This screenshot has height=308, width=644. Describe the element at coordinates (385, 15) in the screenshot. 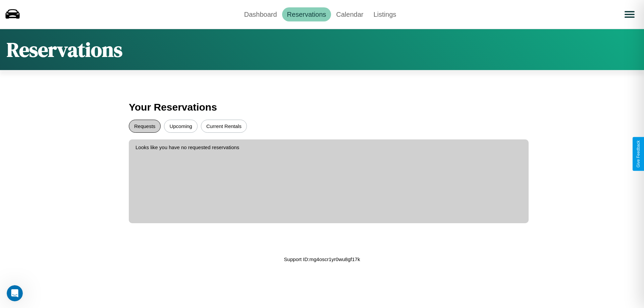

I see `a: Listings` at that location.